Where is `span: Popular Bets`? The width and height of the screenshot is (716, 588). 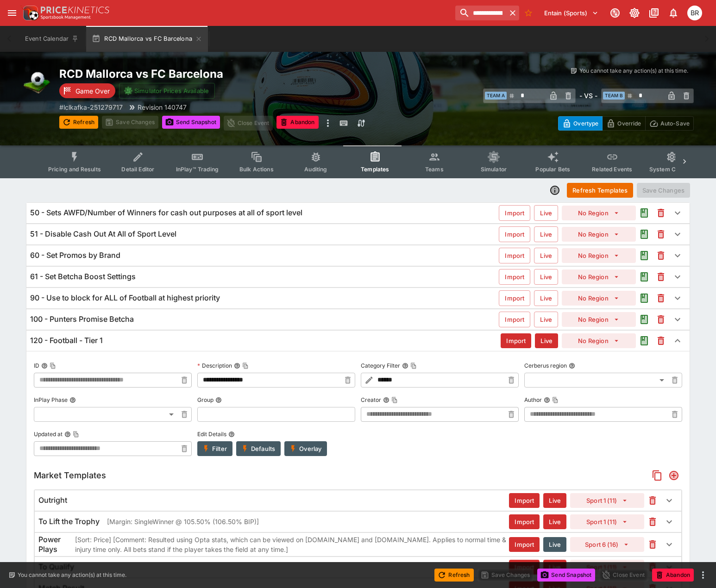 span: Popular Bets is located at coordinates (552, 169).